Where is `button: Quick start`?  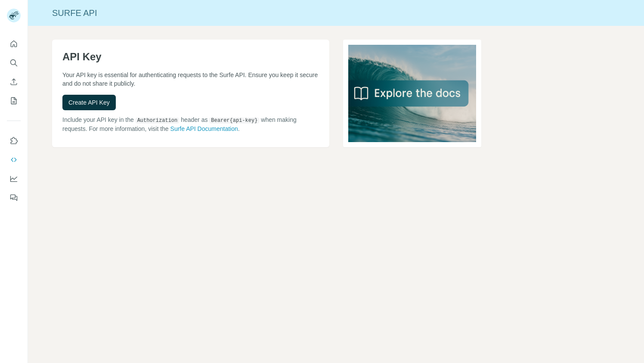
button: Quick start is located at coordinates (14, 44).